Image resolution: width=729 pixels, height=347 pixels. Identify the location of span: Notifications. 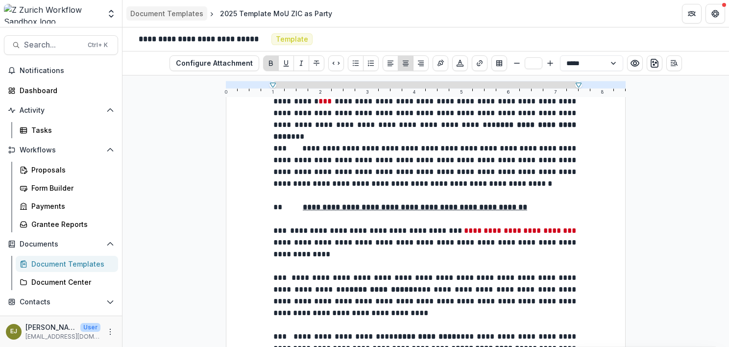
(67, 71).